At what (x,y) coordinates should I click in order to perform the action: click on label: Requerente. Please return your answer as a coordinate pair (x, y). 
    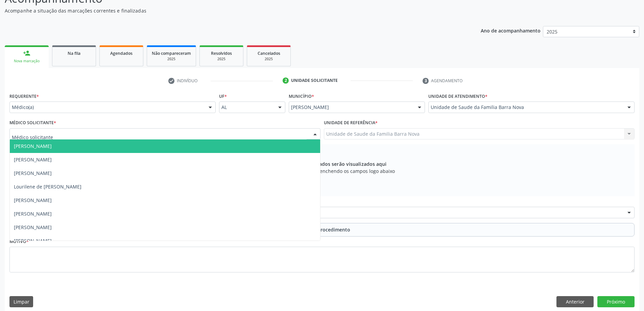
    Looking at the image, I should click on (24, 96).